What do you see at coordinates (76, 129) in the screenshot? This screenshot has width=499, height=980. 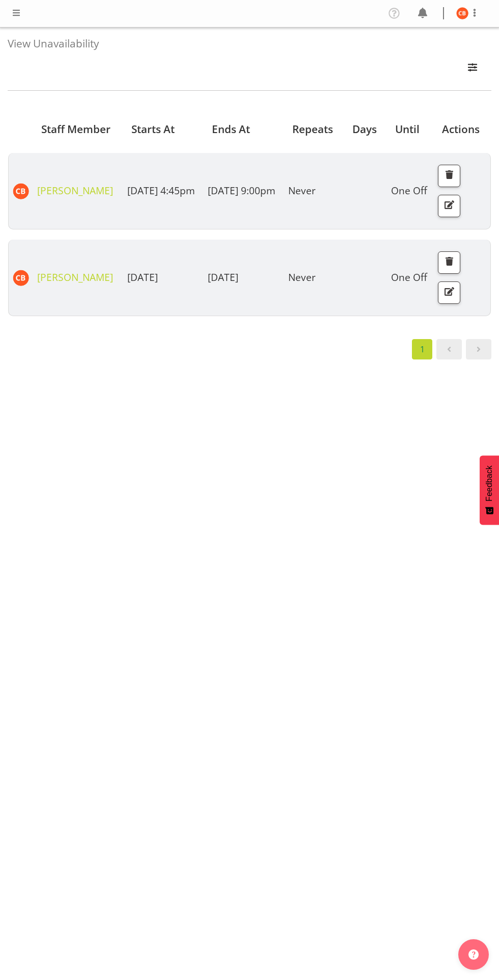 I see `span: Staff Member` at bounding box center [76, 129].